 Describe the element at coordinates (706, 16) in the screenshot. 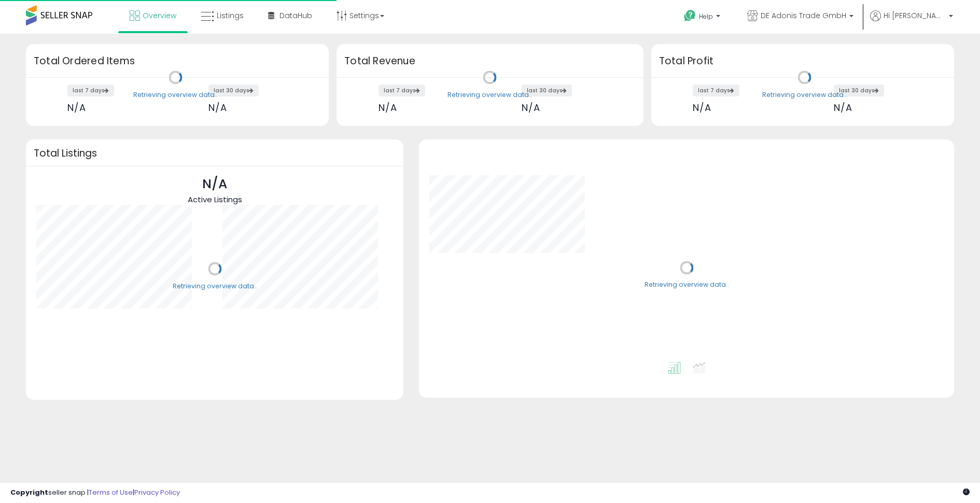

I see `span: Help` at that location.